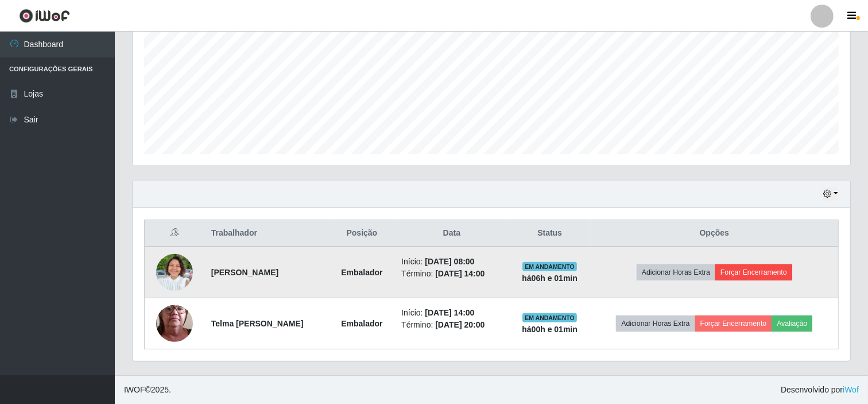  I want to click on strong: há 06 h e 01 min, so click(550, 278).